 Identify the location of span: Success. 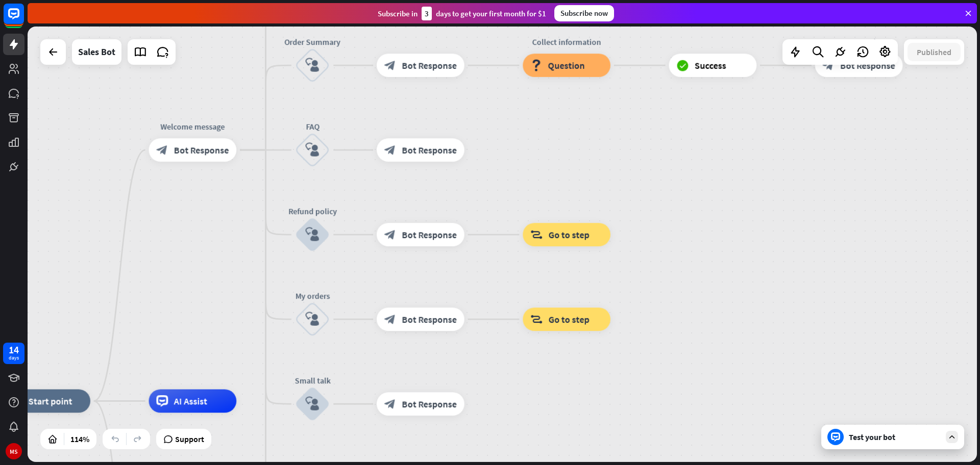
(711, 65).